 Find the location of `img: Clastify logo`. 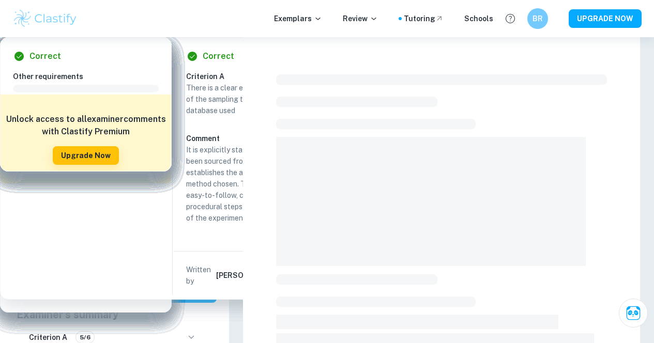

img: Clastify logo is located at coordinates (45, 19).